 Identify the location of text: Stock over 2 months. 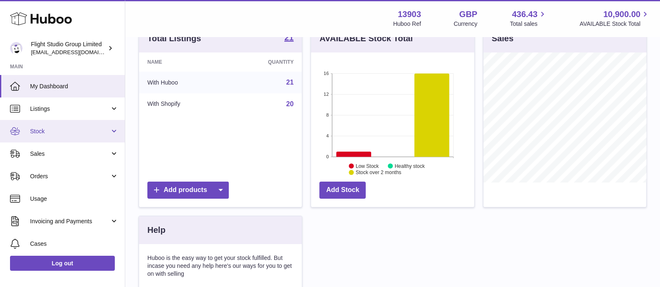
(378, 173).